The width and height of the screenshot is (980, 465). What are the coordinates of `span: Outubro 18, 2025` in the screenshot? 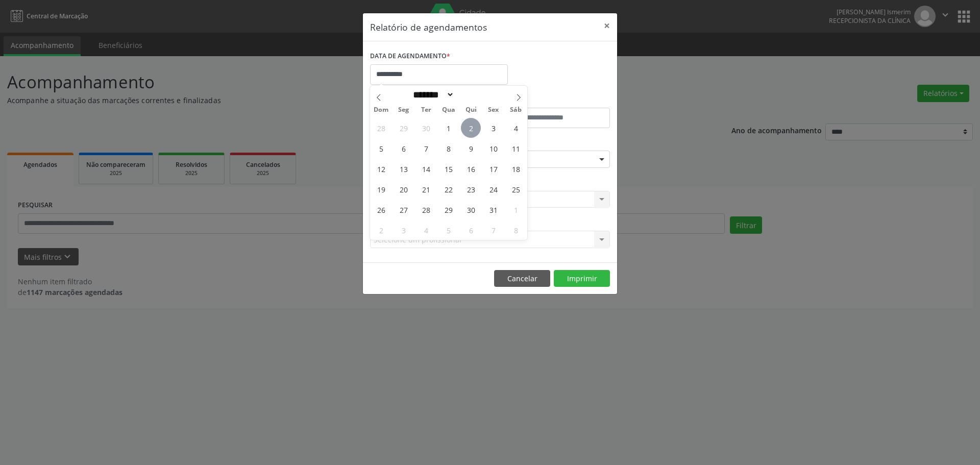 It's located at (516, 169).